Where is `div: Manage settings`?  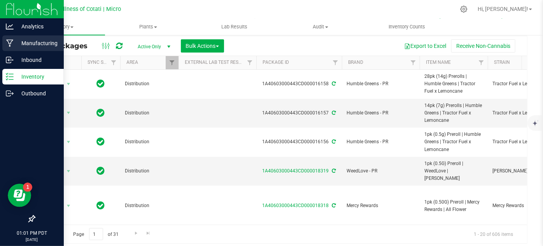
div: Manage settings is located at coordinates (464, 9).